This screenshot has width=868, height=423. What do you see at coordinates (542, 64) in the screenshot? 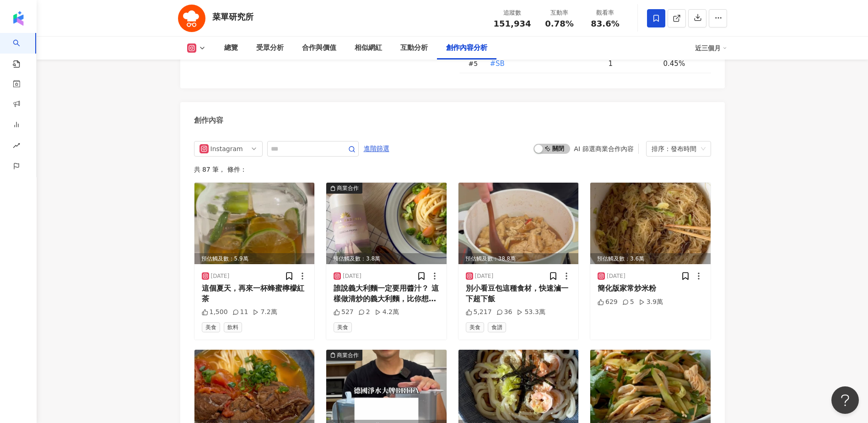
I see `td: #SB` at bounding box center [542, 64].